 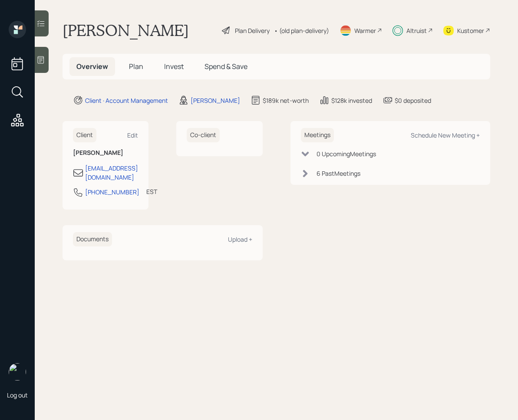 What do you see at coordinates (203, 135) in the screenshot?
I see `h6: Co-client` at bounding box center [203, 135].